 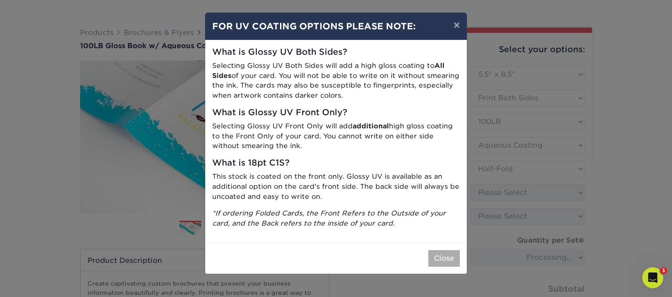 I want to click on h5: What is Glossy UV Front Only?, so click(x=336, y=112).